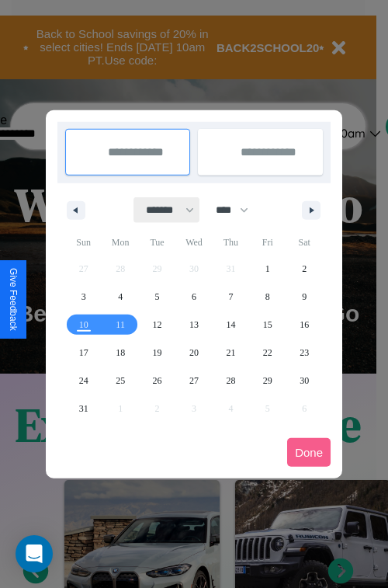  What do you see at coordinates (267, 381) in the screenshot?
I see `button: 29` at bounding box center [267, 381].